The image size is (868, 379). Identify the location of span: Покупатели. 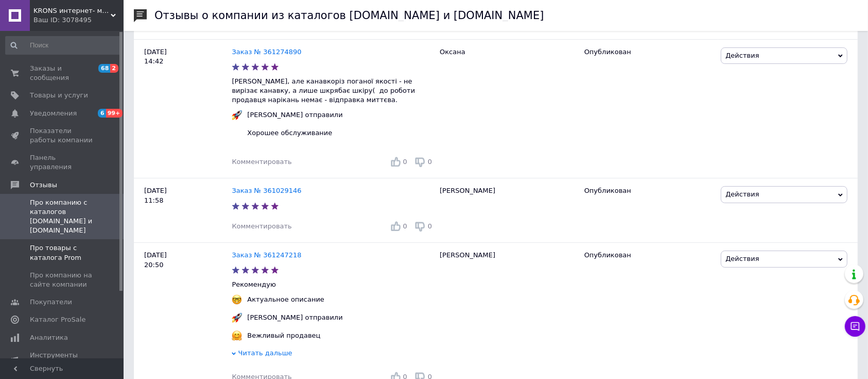
(51, 302).